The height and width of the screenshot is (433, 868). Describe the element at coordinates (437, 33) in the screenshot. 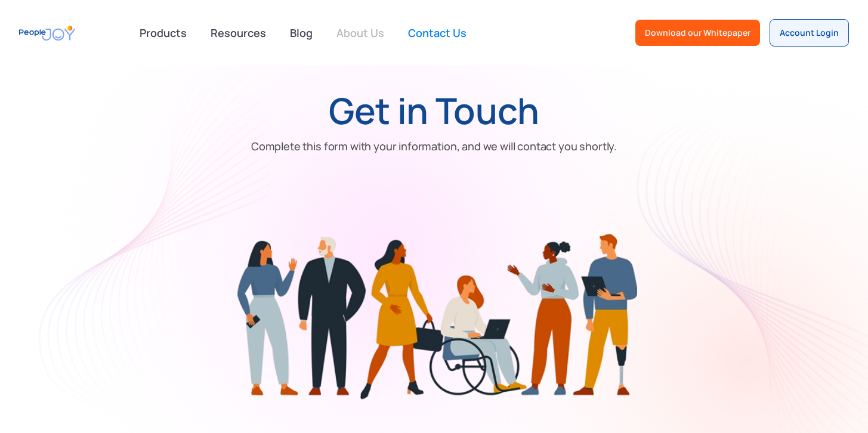

I see `a: Contact Us` at that location.